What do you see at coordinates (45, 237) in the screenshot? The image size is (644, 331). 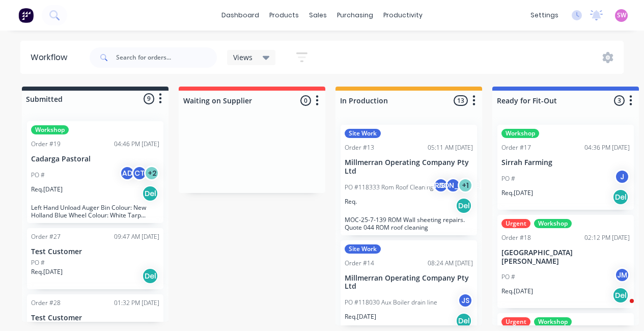 I see `div: Order #27` at bounding box center [45, 237].